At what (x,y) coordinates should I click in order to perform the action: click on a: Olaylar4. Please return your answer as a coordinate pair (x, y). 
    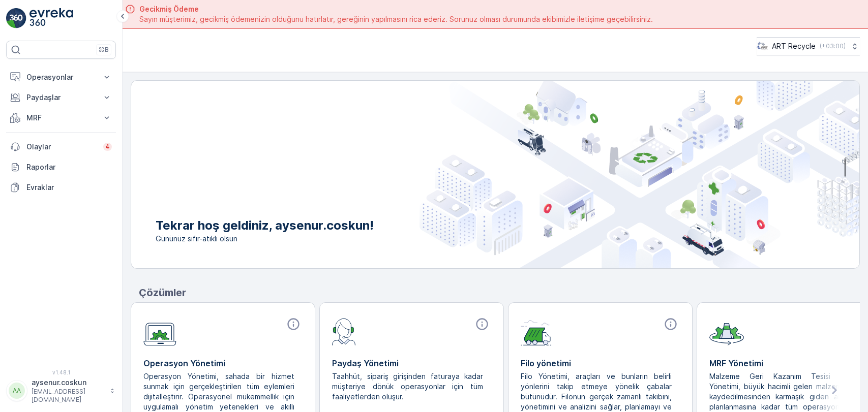
    Looking at the image, I should click on (61, 147).